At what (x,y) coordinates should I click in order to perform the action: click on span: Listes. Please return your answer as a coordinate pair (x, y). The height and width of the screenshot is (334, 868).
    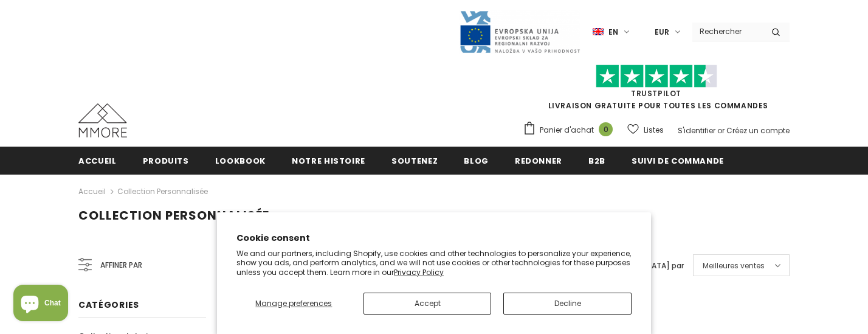
    Looking at the image, I should click on (654, 130).